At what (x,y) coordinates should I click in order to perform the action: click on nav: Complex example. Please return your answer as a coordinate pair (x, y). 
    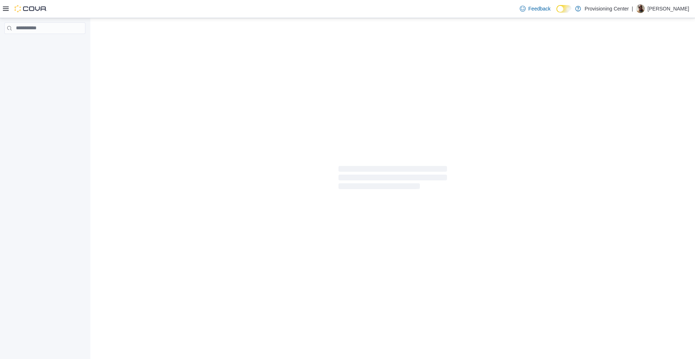
    Looking at the image, I should click on (45, 44).